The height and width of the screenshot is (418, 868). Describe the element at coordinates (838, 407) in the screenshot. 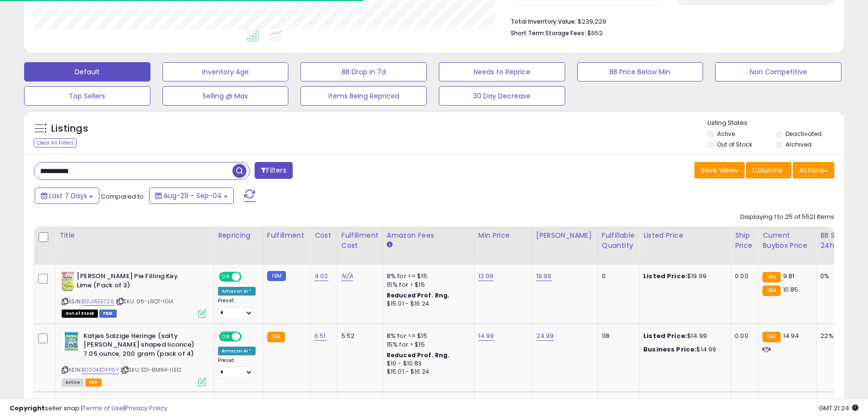

I see `span: 2025-09-12 21:24 GMT` at that location.